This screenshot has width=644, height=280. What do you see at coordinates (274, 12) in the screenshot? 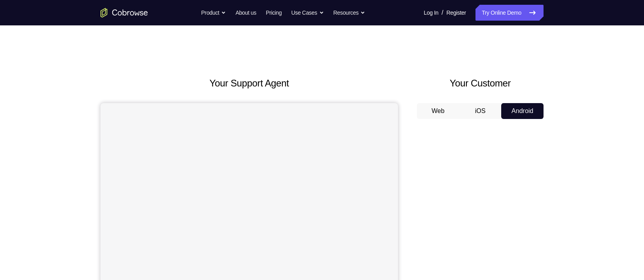
I see `a: Pricing` at bounding box center [274, 12].